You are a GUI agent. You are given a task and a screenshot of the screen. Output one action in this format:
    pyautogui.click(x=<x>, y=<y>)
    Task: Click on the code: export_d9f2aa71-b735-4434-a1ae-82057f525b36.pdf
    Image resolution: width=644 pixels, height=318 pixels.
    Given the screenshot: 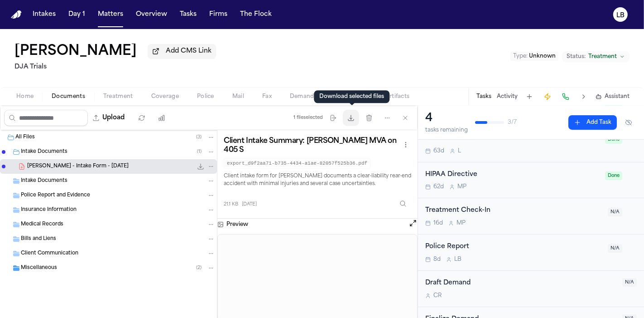 What is the action you would take?
    pyautogui.click(x=297, y=163)
    